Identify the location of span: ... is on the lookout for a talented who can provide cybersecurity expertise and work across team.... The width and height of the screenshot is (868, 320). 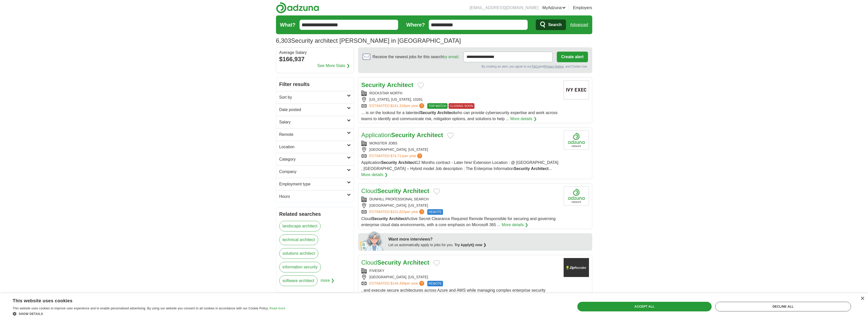
(460, 115).